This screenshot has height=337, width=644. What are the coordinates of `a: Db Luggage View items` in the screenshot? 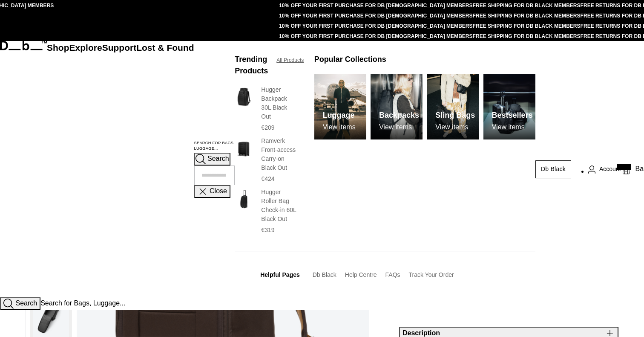 It's located at (340, 106).